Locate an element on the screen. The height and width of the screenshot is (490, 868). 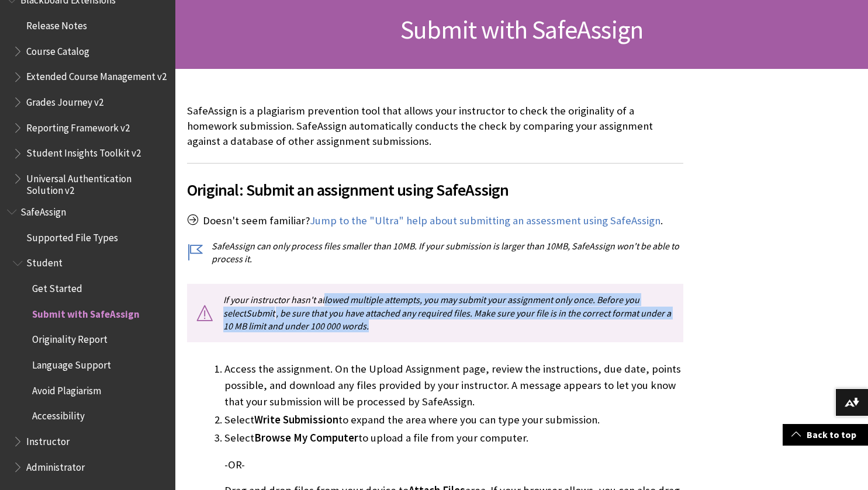
span: Extended Course Management v2 is located at coordinates (97, 75).